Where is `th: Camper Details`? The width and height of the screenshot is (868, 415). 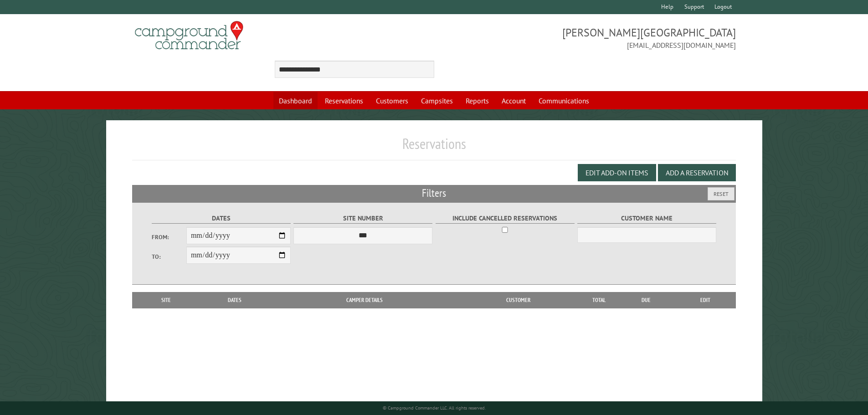
th: Camper Details is located at coordinates (365, 301).